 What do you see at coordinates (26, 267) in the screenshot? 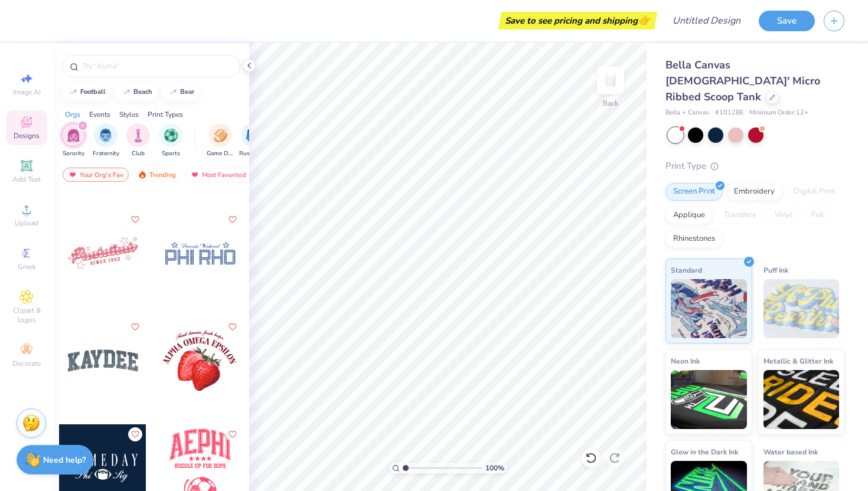
I see `span: Greek` at bounding box center [26, 267].